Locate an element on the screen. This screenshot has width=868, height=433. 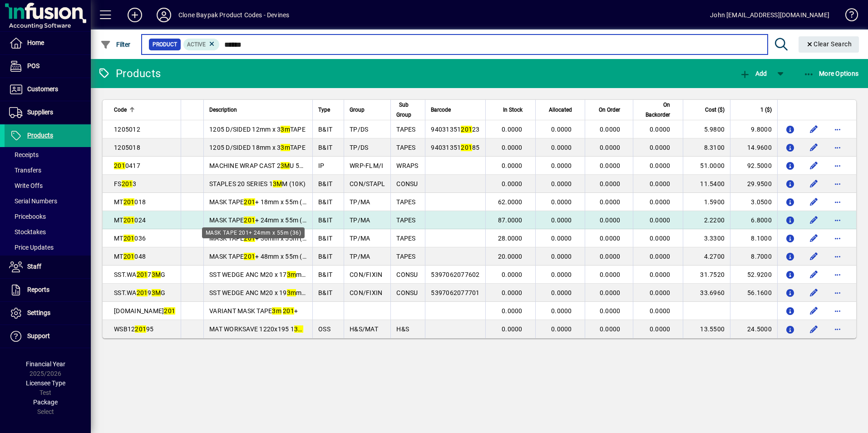
span: MT 048 is located at coordinates (130, 256).